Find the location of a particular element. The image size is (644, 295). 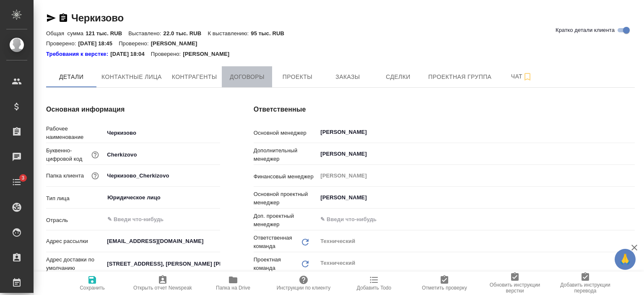

button: Открыть отчет Newspeak is located at coordinates (162, 283).